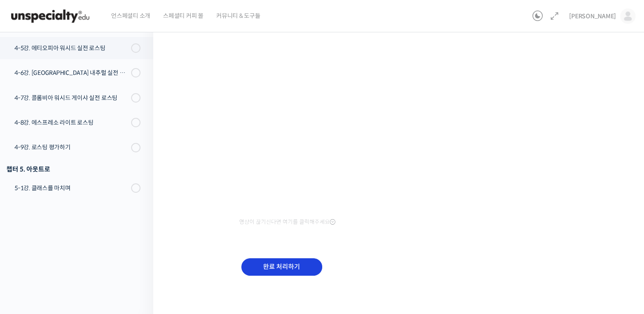 This screenshot has width=644, height=314. What do you see at coordinates (72, 188) in the screenshot?
I see `div: 5-1강. 클래스를 마치며` at bounding box center [72, 188].